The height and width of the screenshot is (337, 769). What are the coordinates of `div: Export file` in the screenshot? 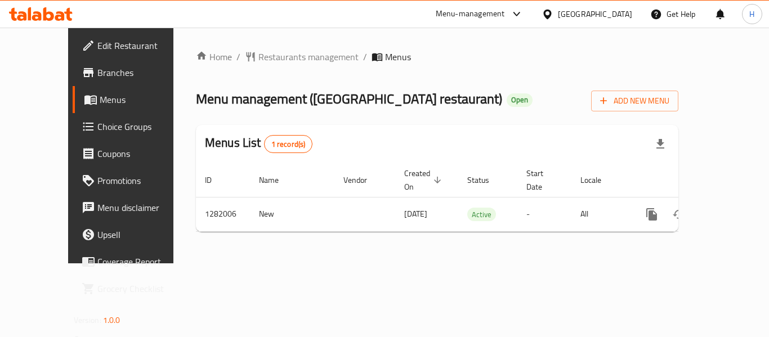 It's located at (661, 144).